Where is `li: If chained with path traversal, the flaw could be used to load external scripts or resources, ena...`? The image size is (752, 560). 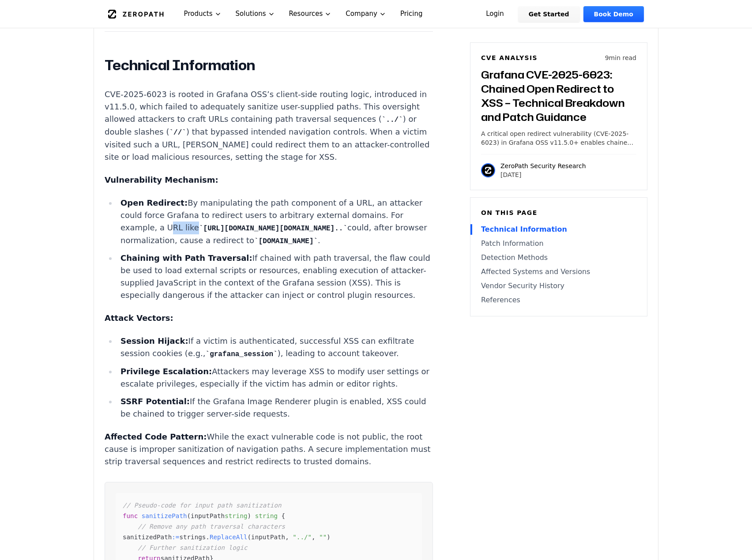 li: If chained with path traversal, the flaw could be used to load external scripts or resources, ena... is located at coordinates (275, 277).